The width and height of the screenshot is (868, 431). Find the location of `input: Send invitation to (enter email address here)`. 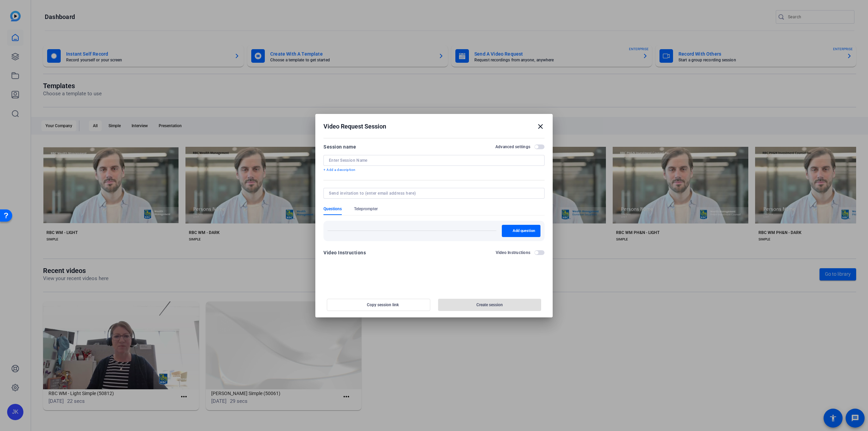

input: Send invitation to (enter email address here) is located at coordinates (433, 194).